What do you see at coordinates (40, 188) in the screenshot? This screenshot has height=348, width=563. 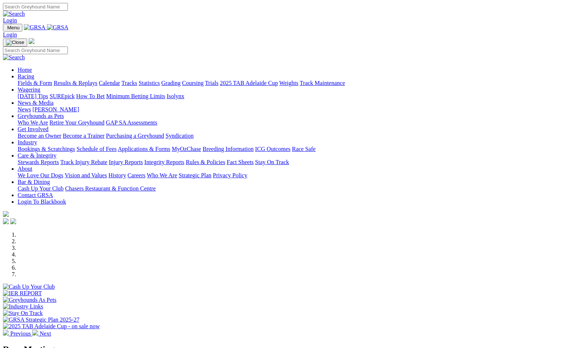 I see `a: Cash Up Your Club` at bounding box center [40, 188].